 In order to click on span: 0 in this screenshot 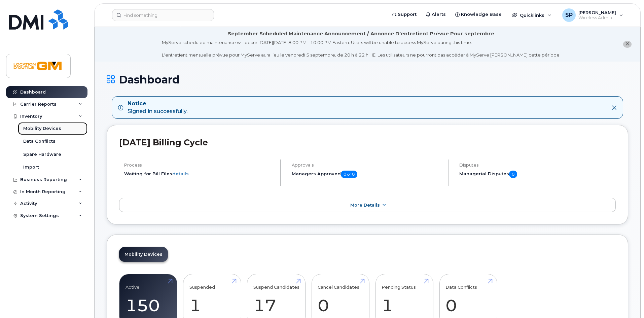, I will do `click(513, 174)`.